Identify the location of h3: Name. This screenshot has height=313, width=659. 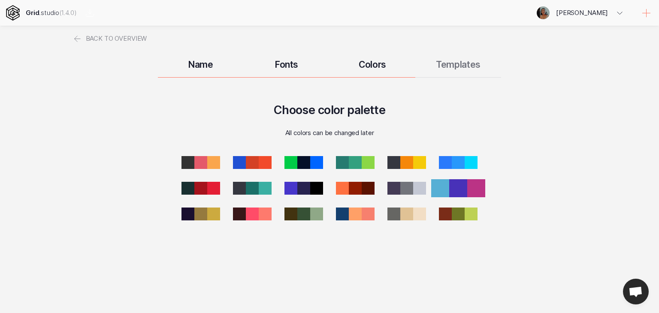
(201, 64).